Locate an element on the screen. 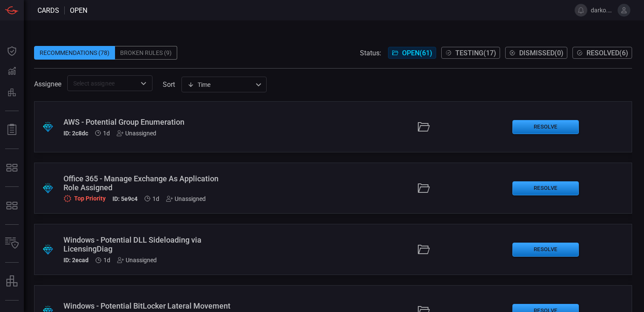 The height and width of the screenshot is (312, 644). button: MITRE - Exposures is located at coordinates (12, 168).